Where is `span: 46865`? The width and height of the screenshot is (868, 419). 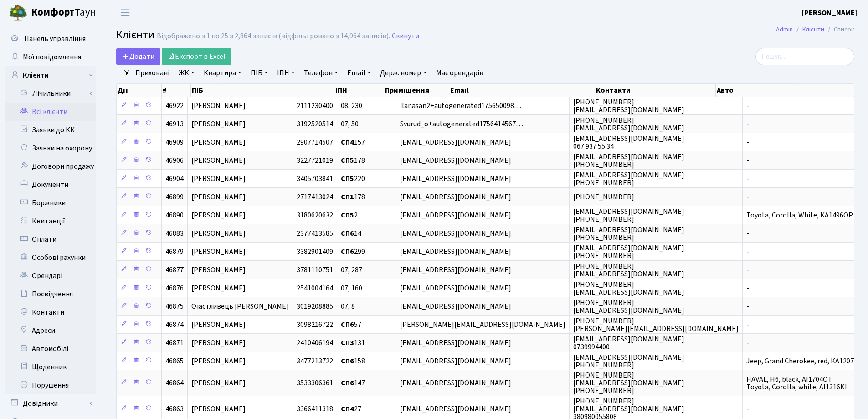
span: 46865 is located at coordinates (175, 361).